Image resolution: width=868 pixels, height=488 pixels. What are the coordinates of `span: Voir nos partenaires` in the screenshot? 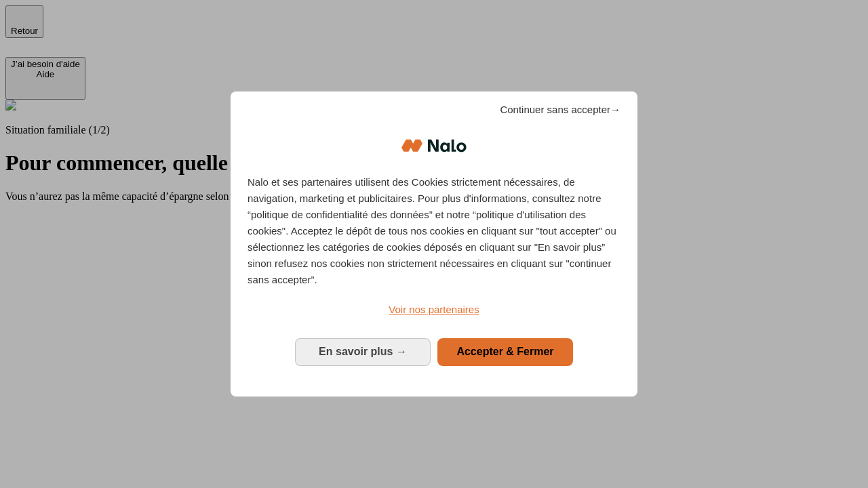 It's located at (433, 309).